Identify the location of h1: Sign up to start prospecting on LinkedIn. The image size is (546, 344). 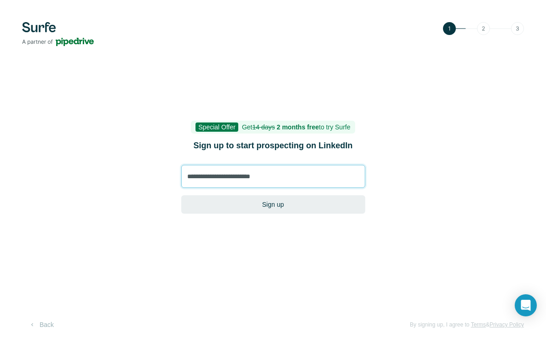
(273, 145).